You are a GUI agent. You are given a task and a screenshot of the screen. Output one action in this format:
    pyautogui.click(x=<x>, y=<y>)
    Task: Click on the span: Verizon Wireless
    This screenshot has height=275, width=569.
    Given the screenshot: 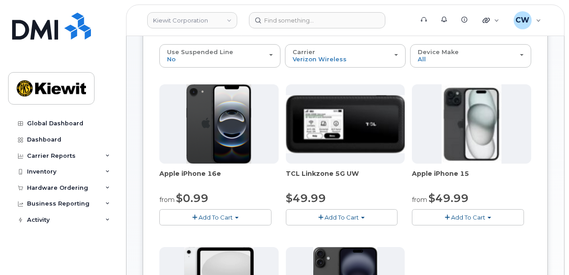 What is the action you would take?
    pyautogui.click(x=320, y=59)
    